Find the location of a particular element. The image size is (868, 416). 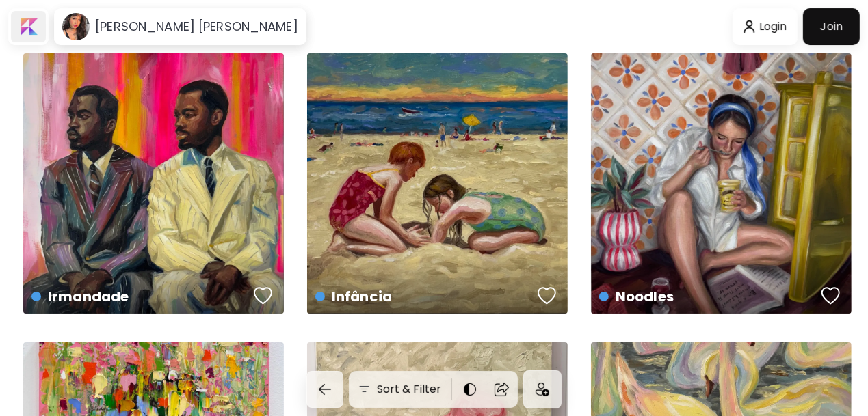

a: Infânciafavoriteshttps://cdn.kaleido.art/CDN/Artwork/171426/Primary/medium.webp?updated=760617 is located at coordinates (437, 184).